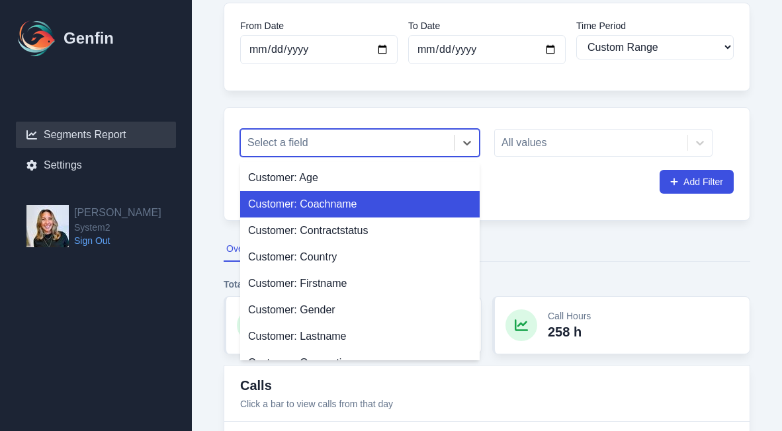 This screenshot has height=431, width=782. What do you see at coordinates (96, 165) in the screenshot?
I see `a: Settings` at bounding box center [96, 165].